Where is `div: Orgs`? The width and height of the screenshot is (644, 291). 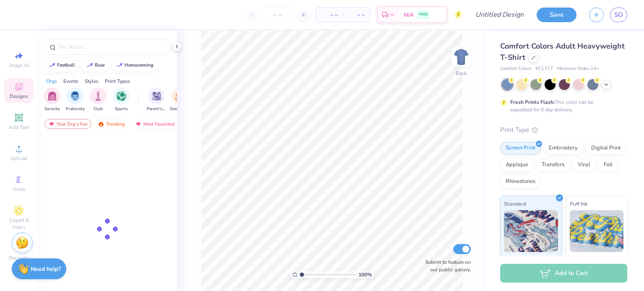
div: Orgs is located at coordinates (52, 81).